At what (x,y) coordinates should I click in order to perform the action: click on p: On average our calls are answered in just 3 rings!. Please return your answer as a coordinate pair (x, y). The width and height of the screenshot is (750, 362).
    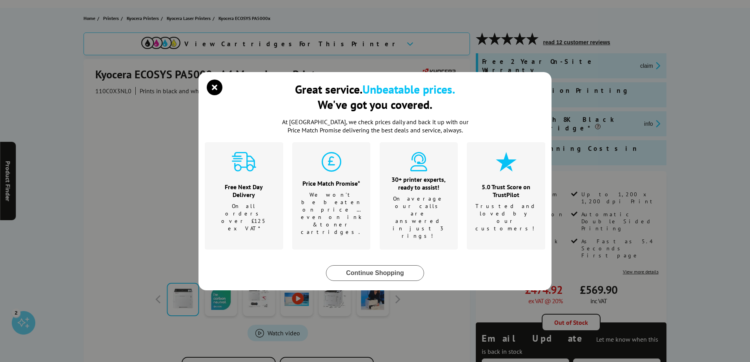
    Looking at the image, I should click on (419, 218).